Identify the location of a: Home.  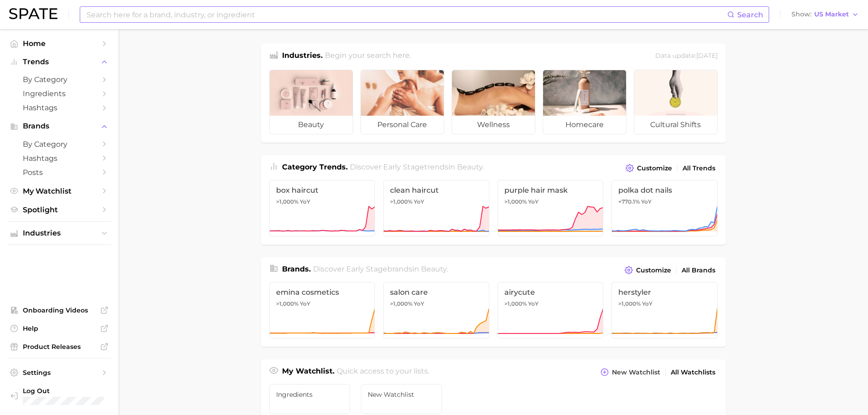
(60, 44).